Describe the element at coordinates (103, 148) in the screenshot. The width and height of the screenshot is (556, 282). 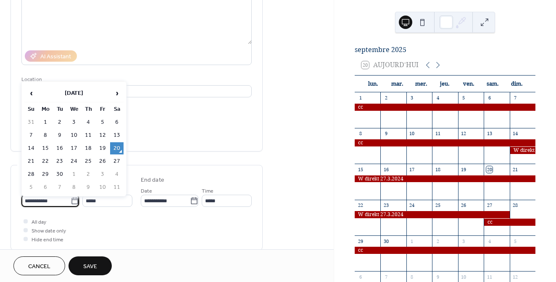
I see `td: 19` at that location.